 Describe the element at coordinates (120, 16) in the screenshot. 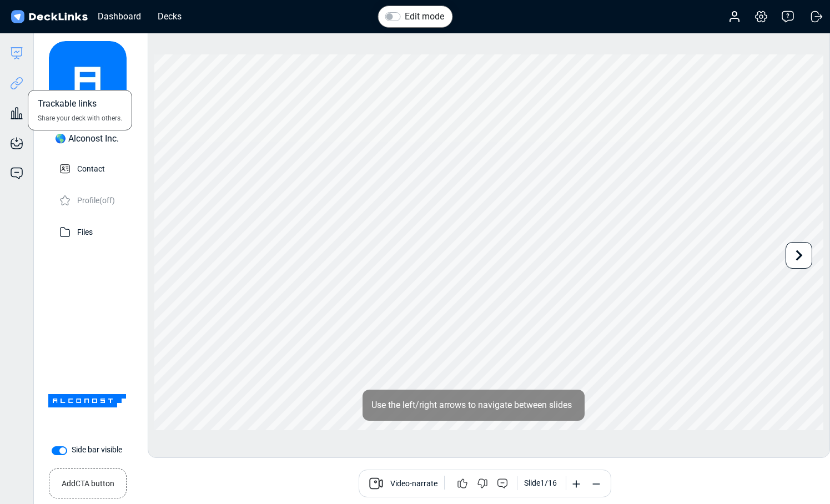

I see `div: Dashboard` at that location.